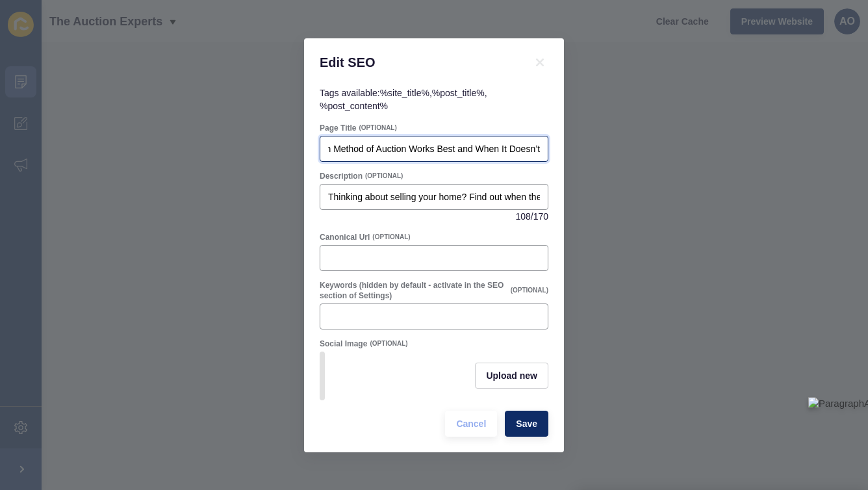 Image resolution: width=868 pixels, height=490 pixels. Describe the element at coordinates (413, 290) in the screenshot. I see `label: Keywords (hidden by default - activate in the SEO section of Settings)` at that location.